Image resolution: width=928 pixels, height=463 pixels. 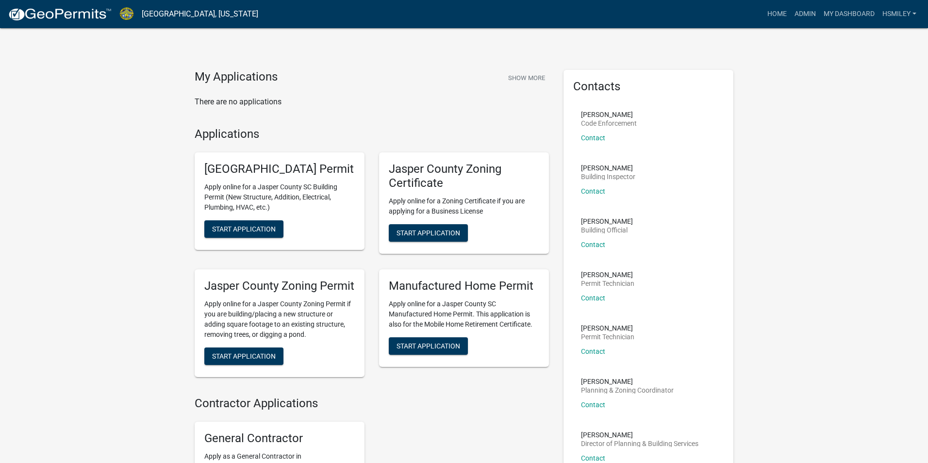 What do you see at coordinates (900, 14) in the screenshot?
I see `a: hsmiley` at bounding box center [900, 14].